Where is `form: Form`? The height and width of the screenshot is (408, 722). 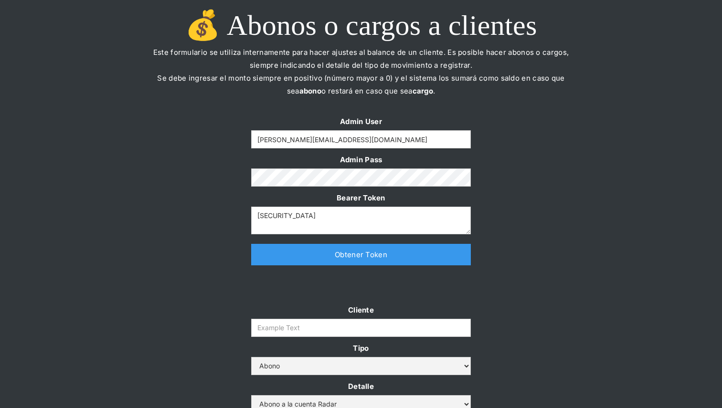
form: Form is located at coordinates (361, 175).